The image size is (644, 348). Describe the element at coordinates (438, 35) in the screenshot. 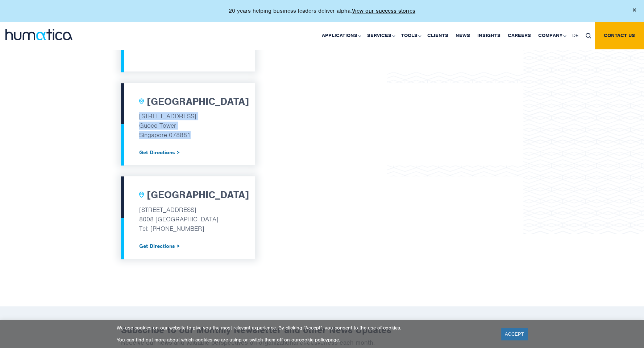

I see `a: Clients` at that location.